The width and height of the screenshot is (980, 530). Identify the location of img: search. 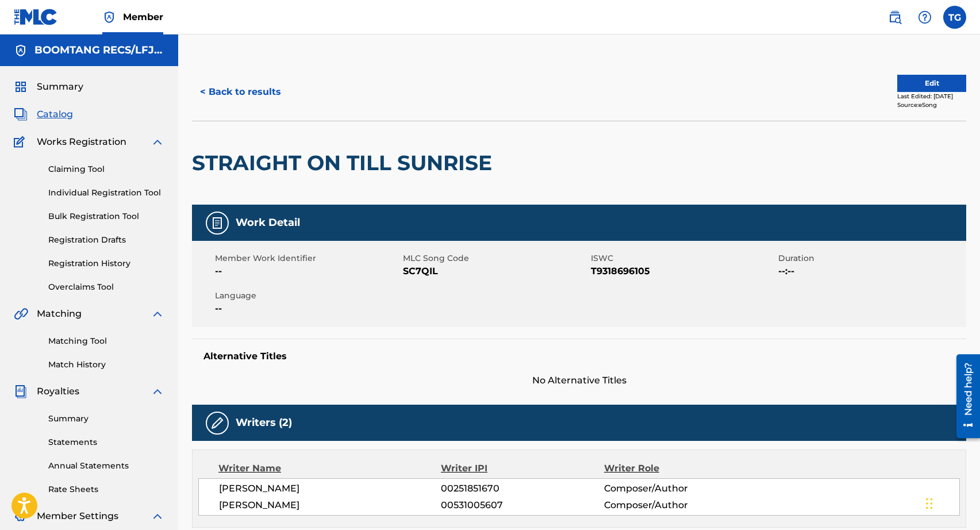
(895, 17).